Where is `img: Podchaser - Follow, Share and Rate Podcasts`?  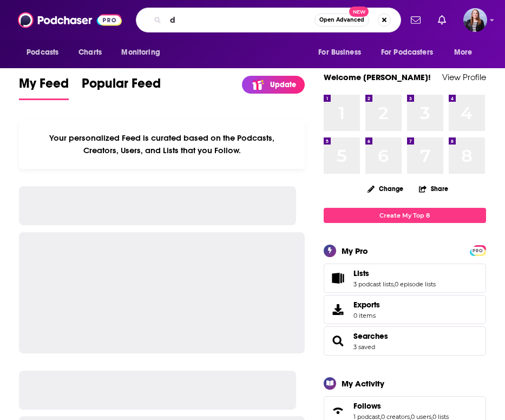
img: Podchaser - Follow, Share and Rate Podcasts is located at coordinates (70, 20).